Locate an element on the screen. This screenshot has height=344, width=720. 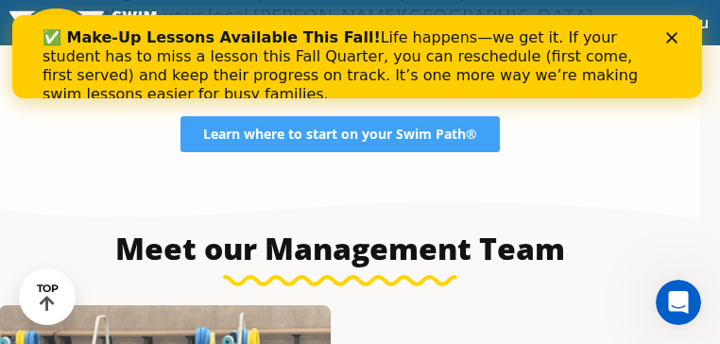
span: Menu is located at coordinates (688, 23).